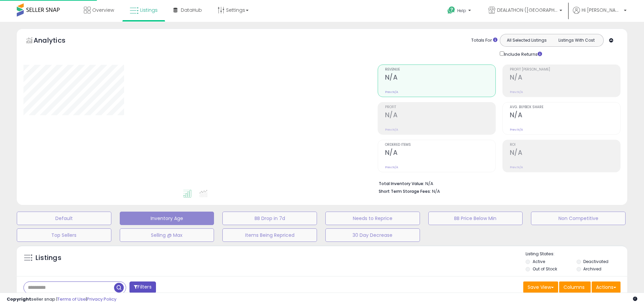 This screenshot has height=306, width=644. What do you see at coordinates (103, 10) in the screenshot?
I see `span: Overview` at bounding box center [103, 10].